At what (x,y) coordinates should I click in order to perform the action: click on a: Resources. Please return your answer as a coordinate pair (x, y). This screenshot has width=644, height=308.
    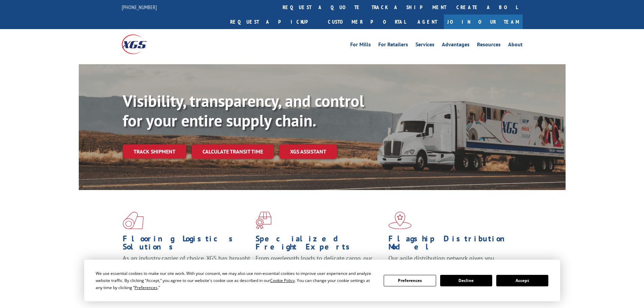
    Looking at the image, I should click on (489, 45).